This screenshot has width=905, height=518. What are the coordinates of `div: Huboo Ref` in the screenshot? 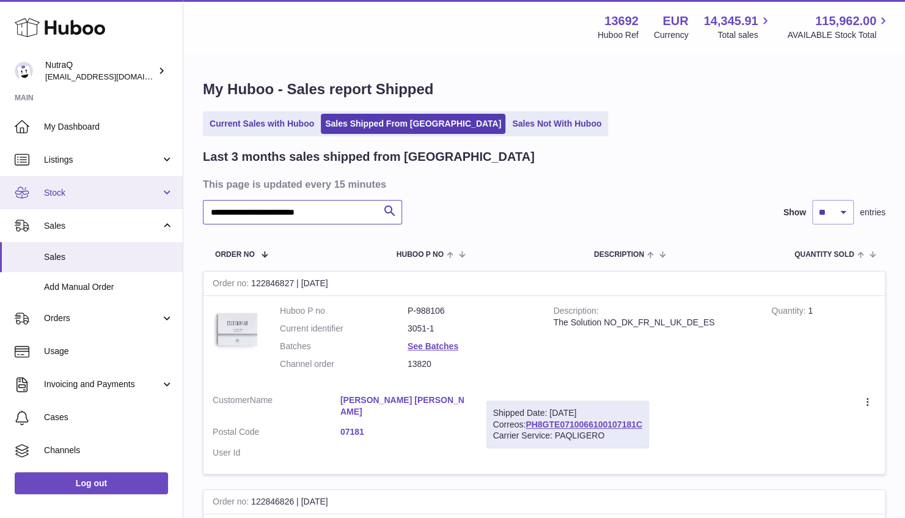 It's located at (618, 35).